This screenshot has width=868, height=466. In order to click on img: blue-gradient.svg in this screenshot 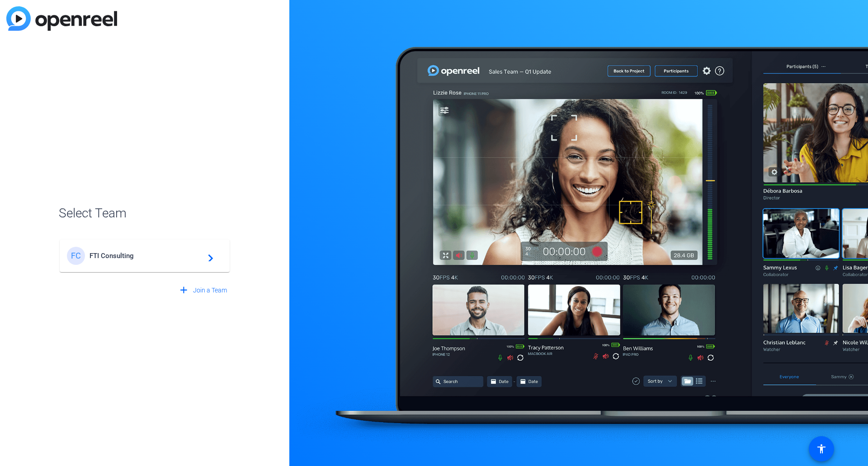, I will do `click(62, 19)`.